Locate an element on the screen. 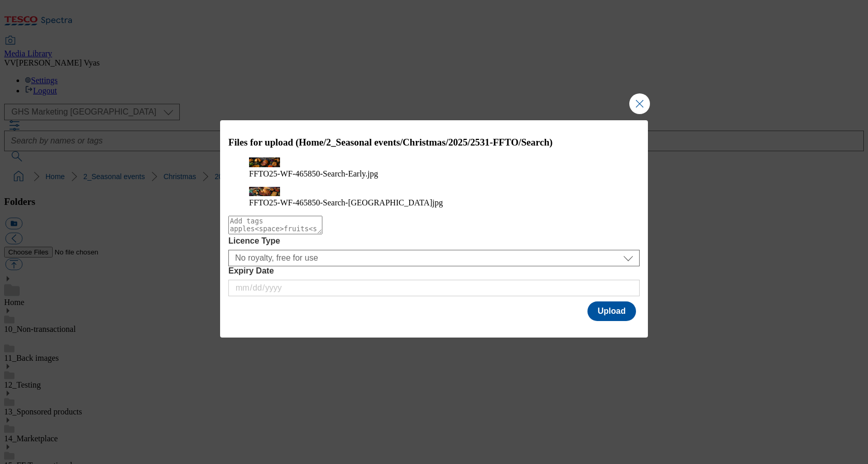 This screenshot has height=464, width=868. button: Close Modal is located at coordinates (640, 104).